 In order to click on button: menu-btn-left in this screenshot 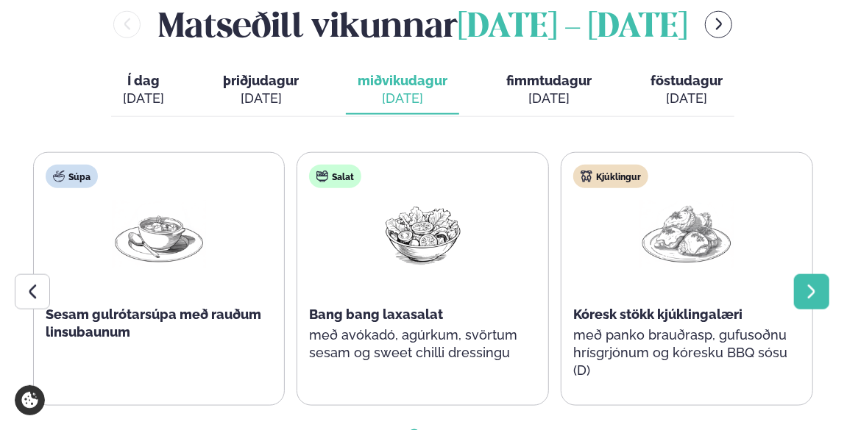, I will do `click(127, 24)`.